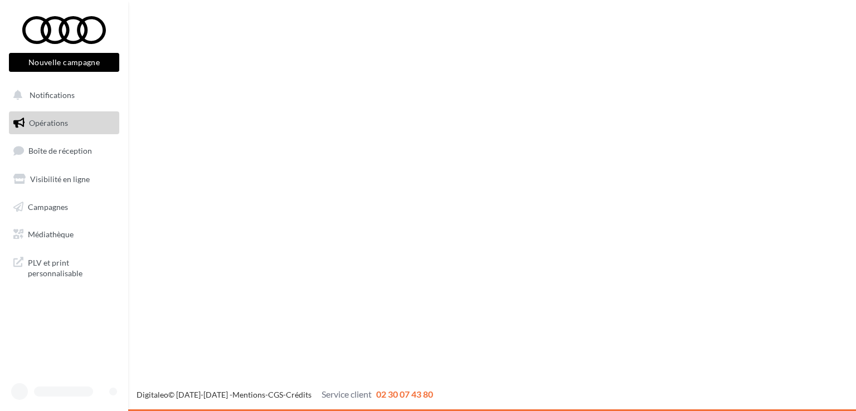 This screenshot has height=411, width=856. Describe the element at coordinates (275, 394) in the screenshot. I see `a: CGS` at that location.